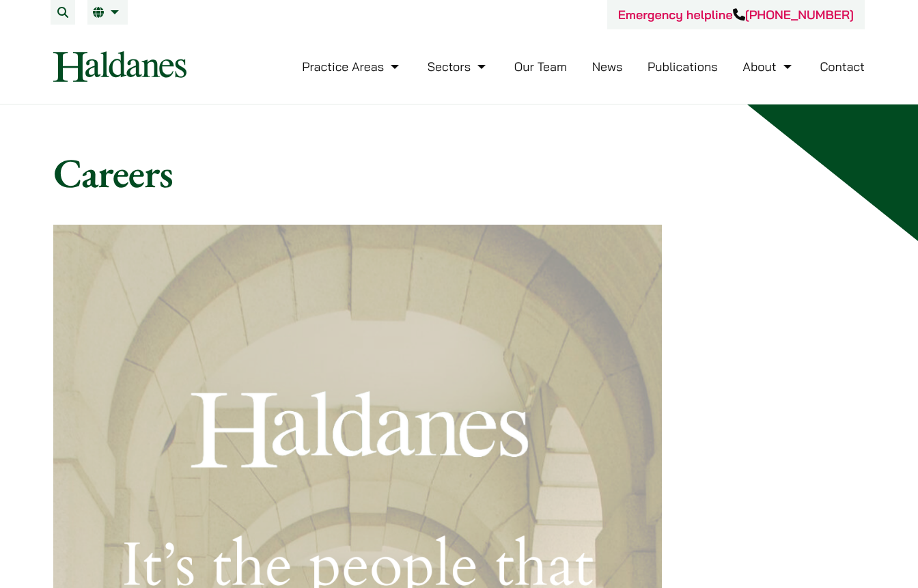 This screenshot has height=588, width=918. What do you see at coordinates (768, 66) in the screenshot?
I see `a: About` at bounding box center [768, 66].